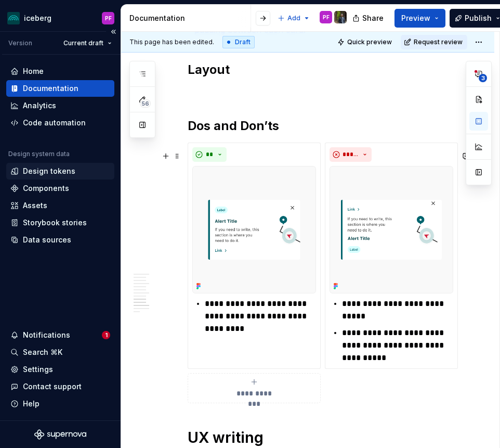 Image resolution: width=500 pixels, height=448 pixels. Describe the element at coordinates (60, 435) in the screenshot. I see `svg: Supernova Logo` at that location.